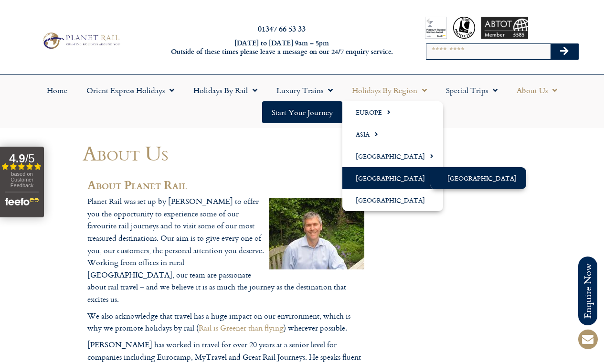  Describe the element at coordinates (317, 233) in the screenshot. I see `img: guy-saunders` at that location.